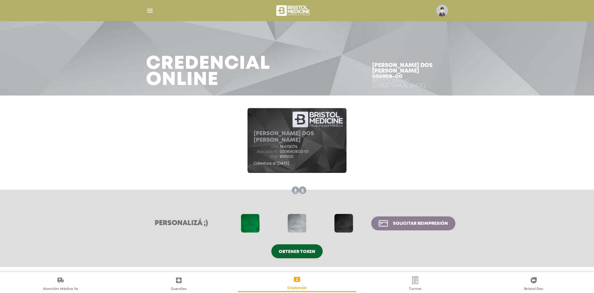 Image resolution: width=594 pixels, height=293 pixels. Describe the element at coordinates (150, 11) in the screenshot. I see `img: Cober_menu-lines-white.svg` at that location.